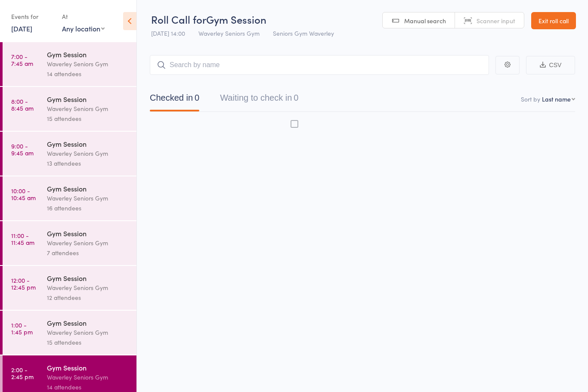 This screenshot has width=588, height=392. Describe the element at coordinates (83, 16) in the screenshot. I see `div: At` at that location.